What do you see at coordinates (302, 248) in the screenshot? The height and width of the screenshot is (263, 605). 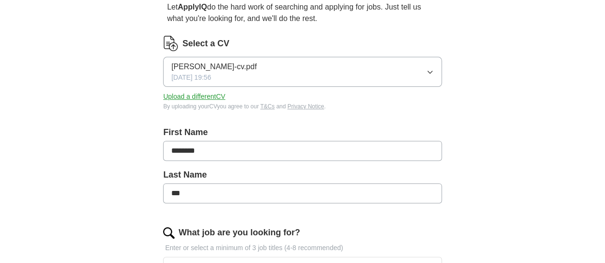 I see `p: Enter or select a minimum of 3 job titles (4-8 recommended)` at bounding box center [302, 248].